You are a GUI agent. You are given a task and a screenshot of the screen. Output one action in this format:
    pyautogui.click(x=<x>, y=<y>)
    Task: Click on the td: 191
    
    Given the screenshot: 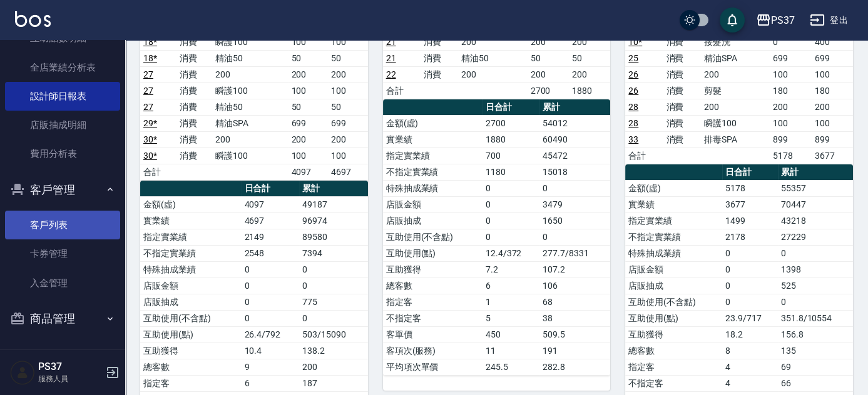 What is the action you would take?
    pyautogui.click(x=575, y=351)
    